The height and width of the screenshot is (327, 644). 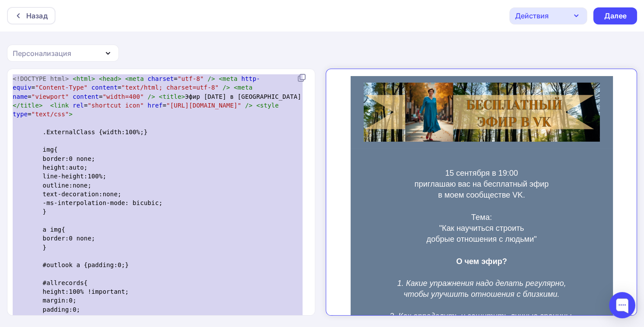 What do you see at coordinates (61, 105) in the screenshot?
I see `span: link` at bounding box center [61, 105].